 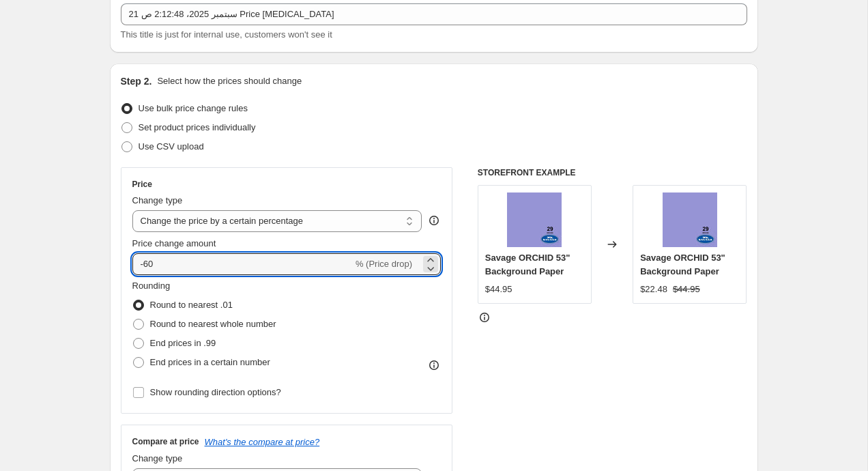 I want to click on span: This title is just for internal use, customers won't see it, so click(x=227, y=34).